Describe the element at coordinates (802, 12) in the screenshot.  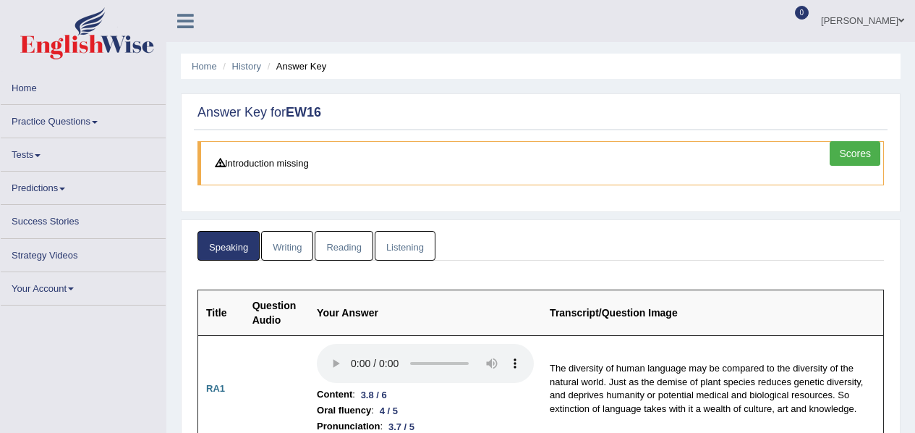
I see `span: 0` at that location.